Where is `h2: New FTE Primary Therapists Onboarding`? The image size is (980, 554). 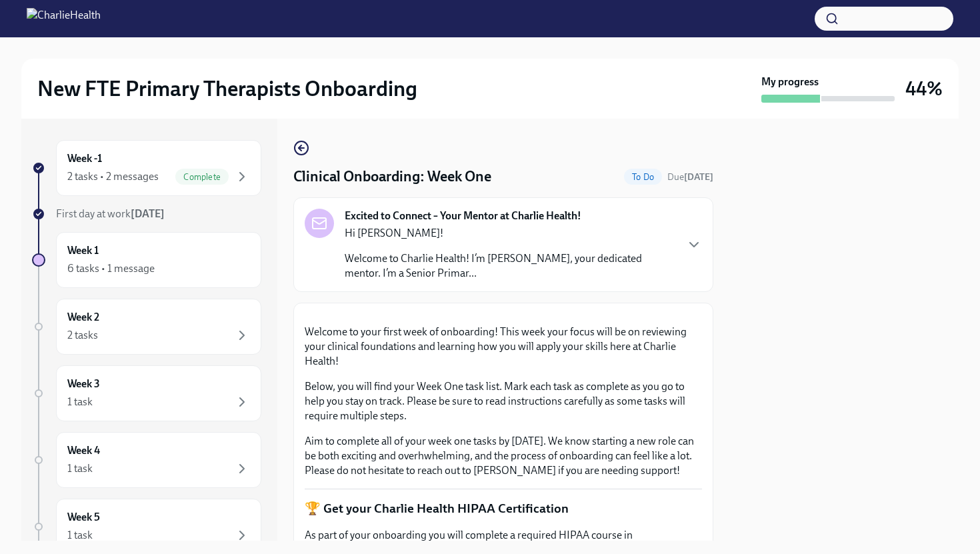 h2: New FTE Primary Therapists Onboarding is located at coordinates (228, 89).